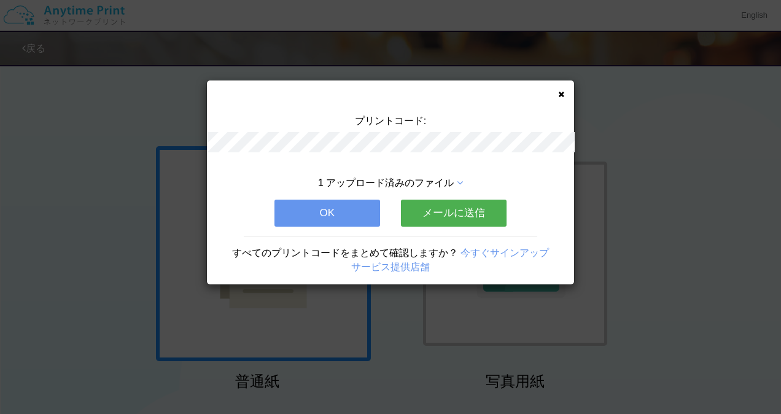 The height and width of the screenshot is (414, 781). I want to click on span: すべてのプリントコードをまとめて確認しますか？, so click(345, 252).